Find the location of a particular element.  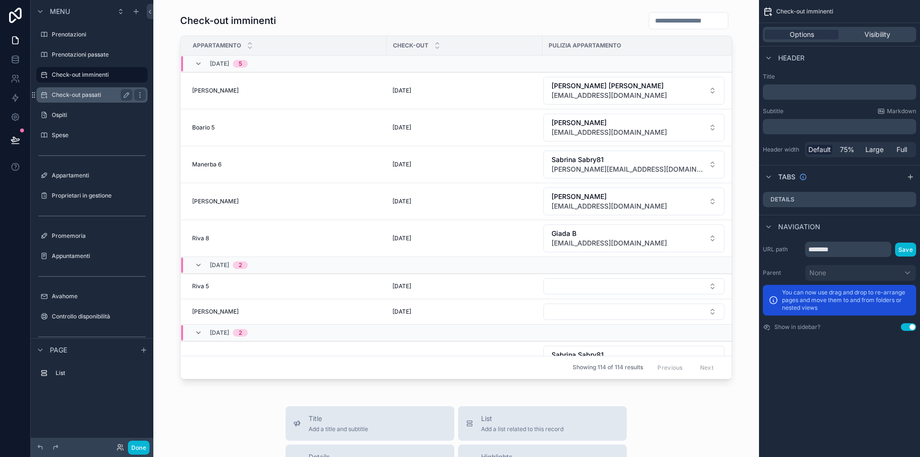

label: Appuntamenti is located at coordinates (99, 256).